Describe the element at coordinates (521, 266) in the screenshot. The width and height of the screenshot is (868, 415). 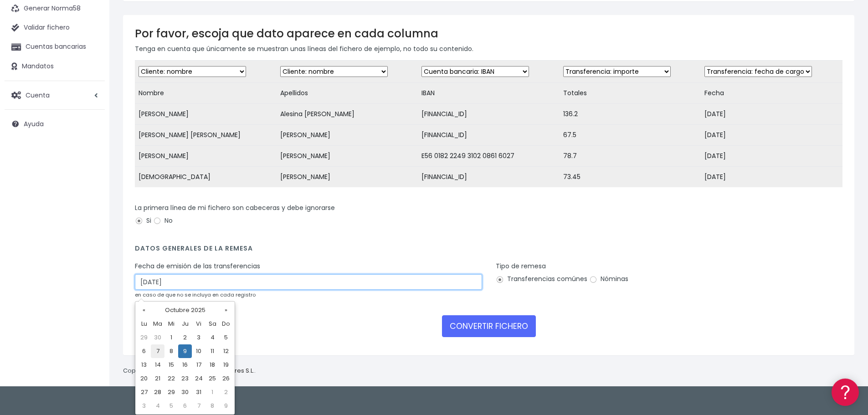
I see `label: Tipo de remesa` at that location.